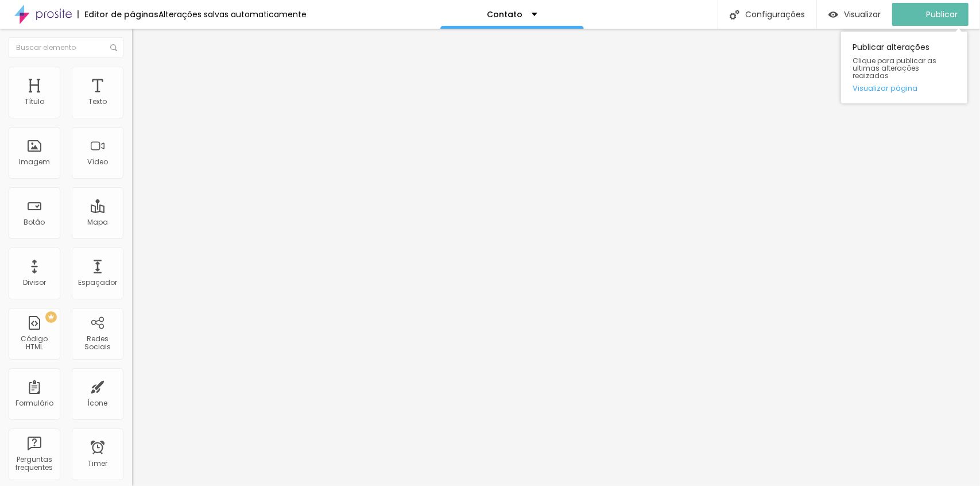 This screenshot has width=980, height=486. Describe the element at coordinates (98, 403) in the screenshot. I see `div: Ícone` at that location.